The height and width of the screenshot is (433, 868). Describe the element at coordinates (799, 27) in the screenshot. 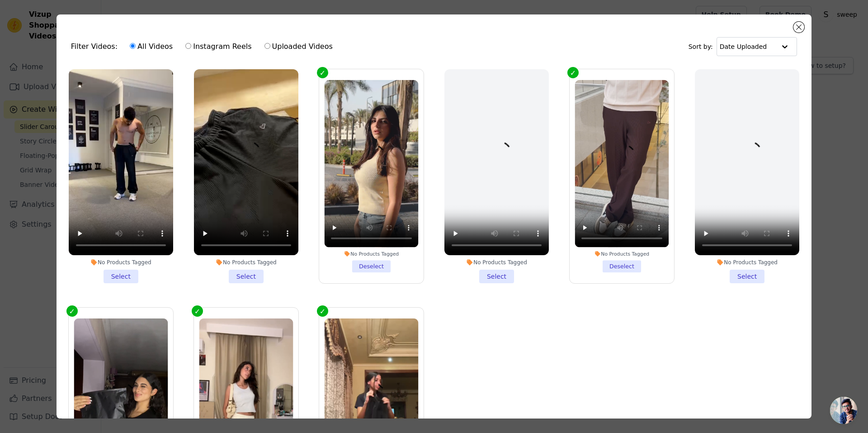

I see `button: Close modal` at that location.